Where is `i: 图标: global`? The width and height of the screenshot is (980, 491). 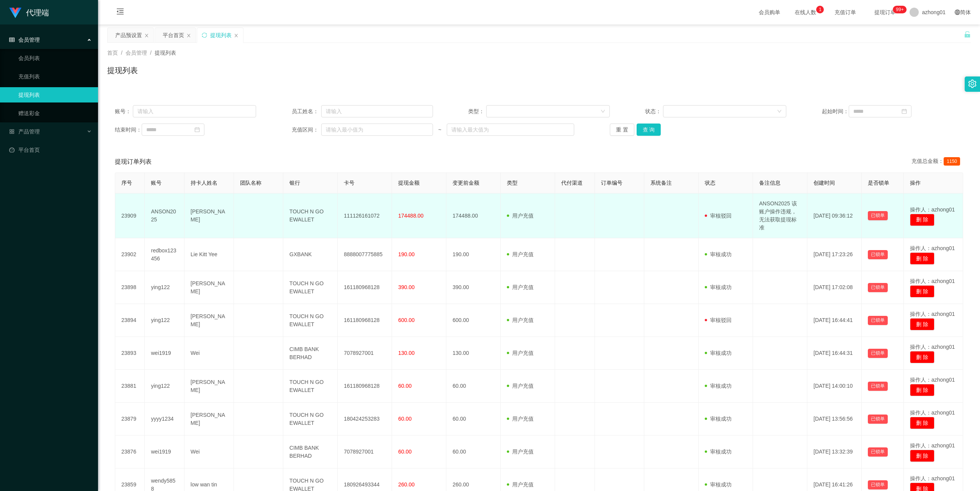 i: 图标: global is located at coordinates (958, 12).